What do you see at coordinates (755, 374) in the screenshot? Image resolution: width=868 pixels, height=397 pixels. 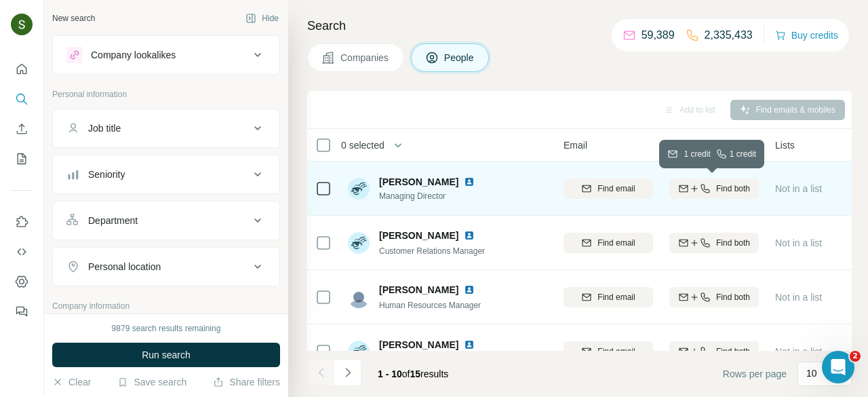 I see `span: Rows per page` at bounding box center [755, 374].